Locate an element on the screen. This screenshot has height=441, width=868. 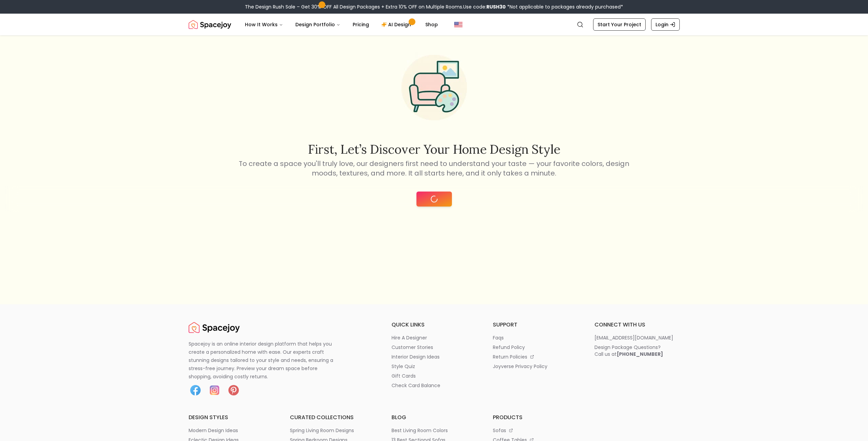
a: spring living room designs is located at coordinates (332, 430).